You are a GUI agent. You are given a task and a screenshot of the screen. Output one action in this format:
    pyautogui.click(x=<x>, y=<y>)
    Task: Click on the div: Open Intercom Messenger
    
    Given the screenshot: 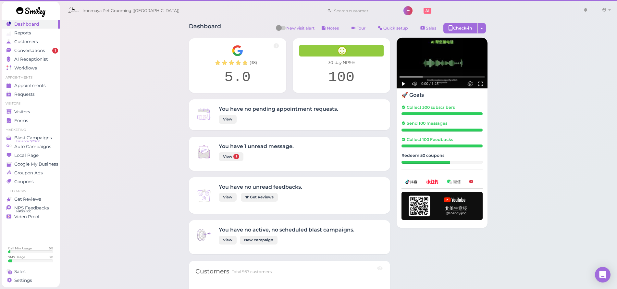 What is the action you would take?
    pyautogui.click(x=603, y=275)
    